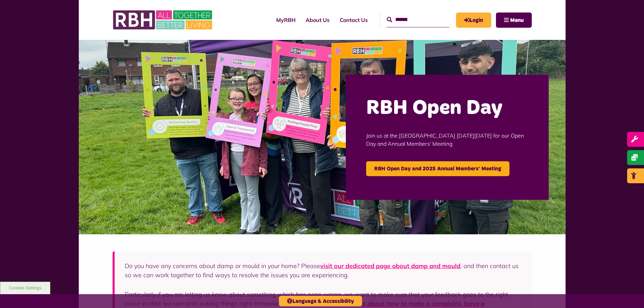  Describe the element at coordinates (318, 20) in the screenshot. I see `a: About Us` at that location.